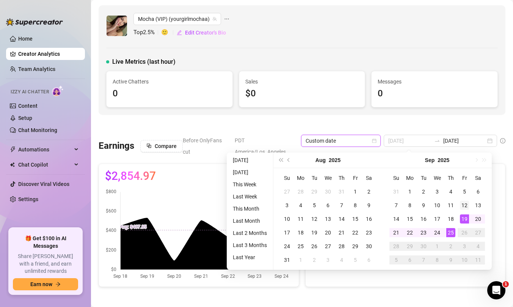 This screenshot has width=513, height=307. What do you see at coordinates (34, 22) in the screenshot?
I see `img: logo-BBDzfeDw.svg` at bounding box center [34, 22].